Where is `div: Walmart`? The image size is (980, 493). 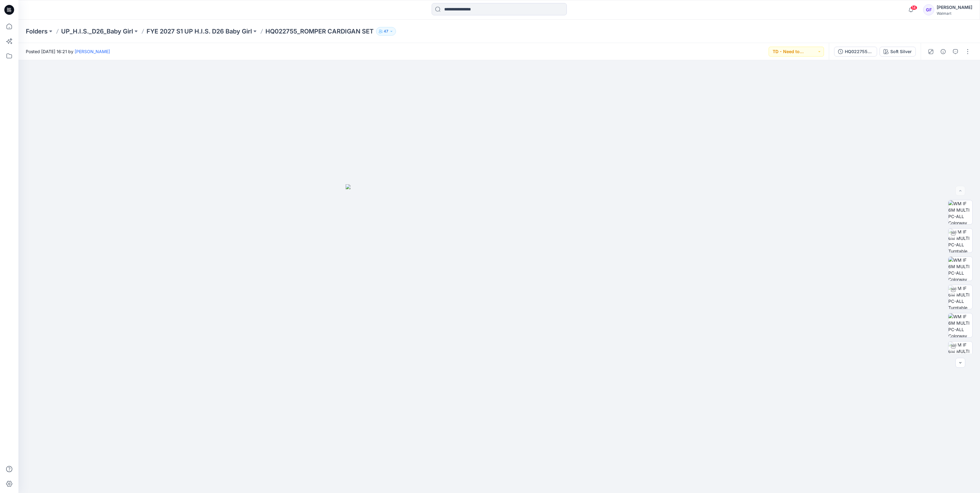
div: Walmart is located at coordinates (954, 13).